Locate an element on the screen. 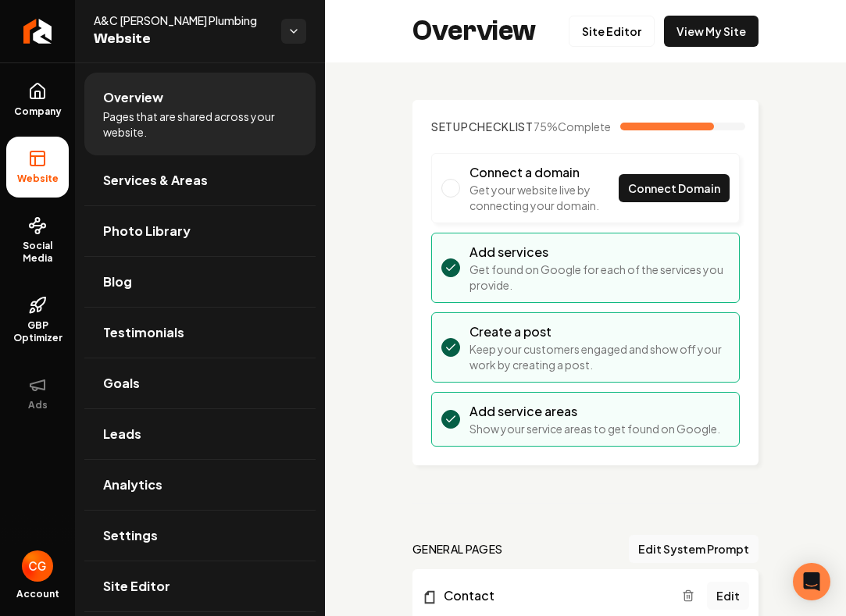  a: Company is located at coordinates (38, 100).